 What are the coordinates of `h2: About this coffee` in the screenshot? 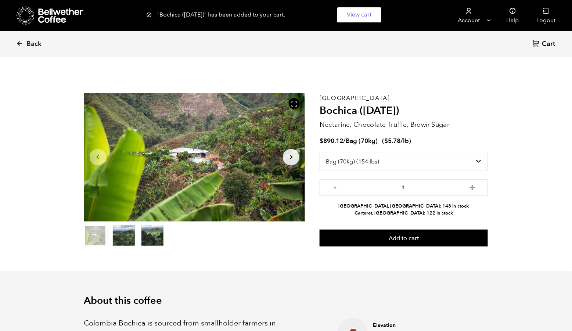 It's located at (286, 301).